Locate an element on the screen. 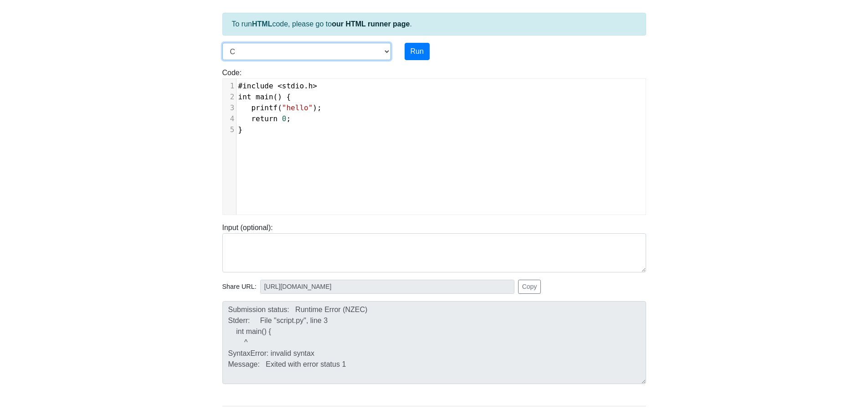 The image size is (868, 415). a: our HTML runner page is located at coordinates (370, 24).